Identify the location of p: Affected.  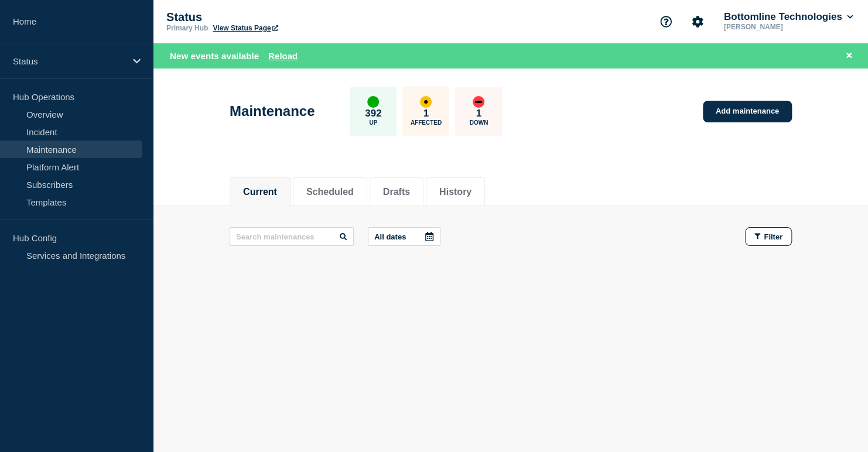
(426, 122).